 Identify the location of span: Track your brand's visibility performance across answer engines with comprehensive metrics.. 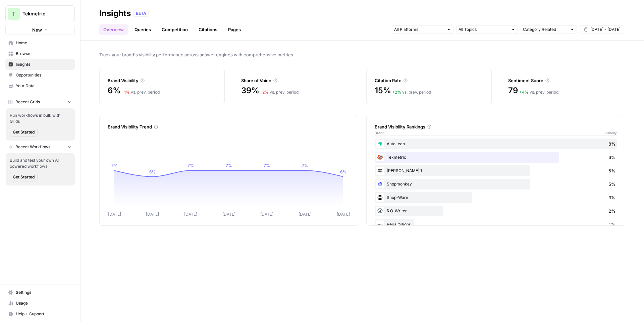
(362, 55).